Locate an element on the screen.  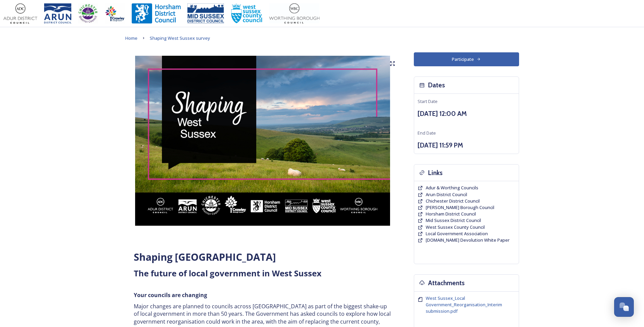
span: End Date is located at coordinates (427, 133).